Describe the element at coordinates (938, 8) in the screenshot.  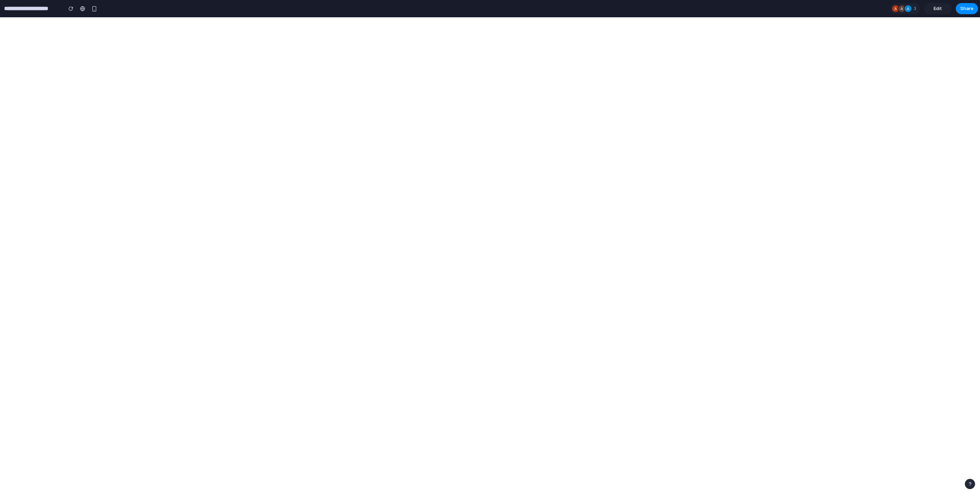
I see `a: Edit` at that location.